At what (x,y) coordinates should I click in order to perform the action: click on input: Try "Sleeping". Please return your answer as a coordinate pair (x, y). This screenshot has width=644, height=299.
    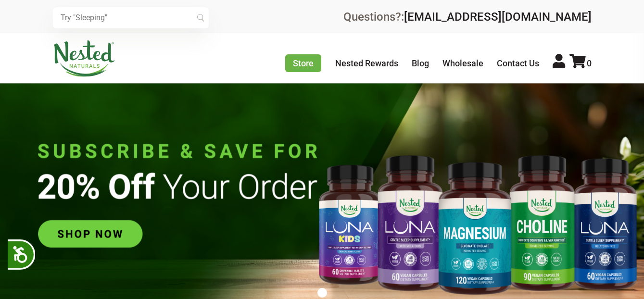
    Looking at the image, I should click on (131, 18).